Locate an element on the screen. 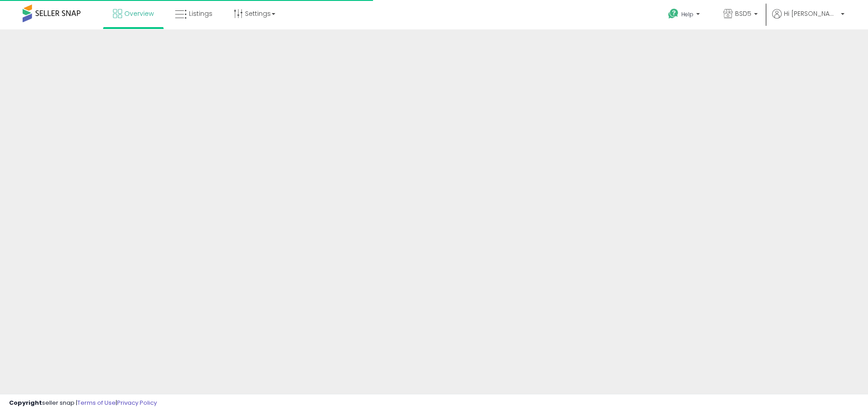 Image resolution: width=868 pixels, height=412 pixels. strong: Copyright is located at coordinates (26, 402).